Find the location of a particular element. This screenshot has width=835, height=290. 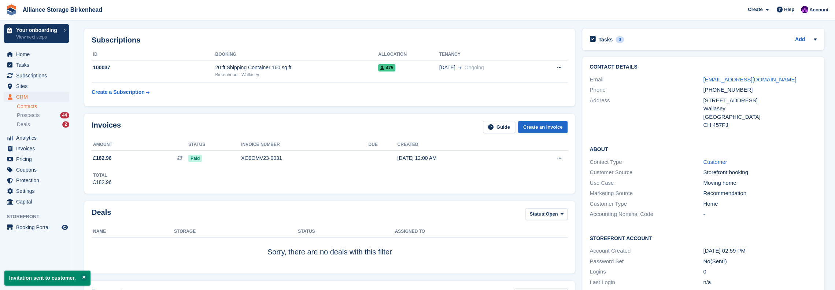

div: Total is located at coordinates (102, 175).